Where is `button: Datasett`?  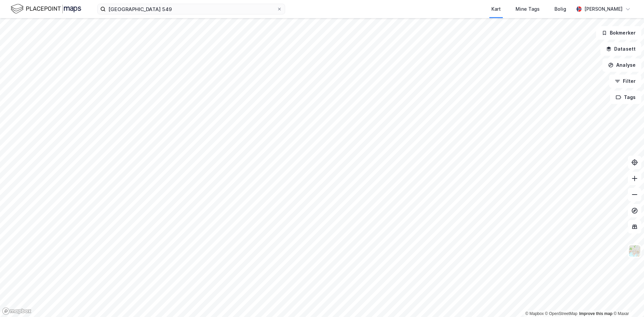 button: Datasett is located at coordinates (621, 49).